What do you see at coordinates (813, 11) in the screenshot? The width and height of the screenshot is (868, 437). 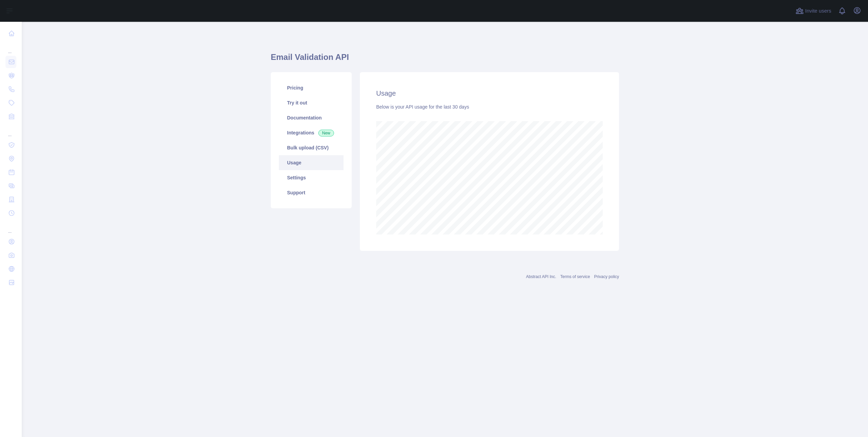 I see `button: Invite users` at bounding box center [813, 11].